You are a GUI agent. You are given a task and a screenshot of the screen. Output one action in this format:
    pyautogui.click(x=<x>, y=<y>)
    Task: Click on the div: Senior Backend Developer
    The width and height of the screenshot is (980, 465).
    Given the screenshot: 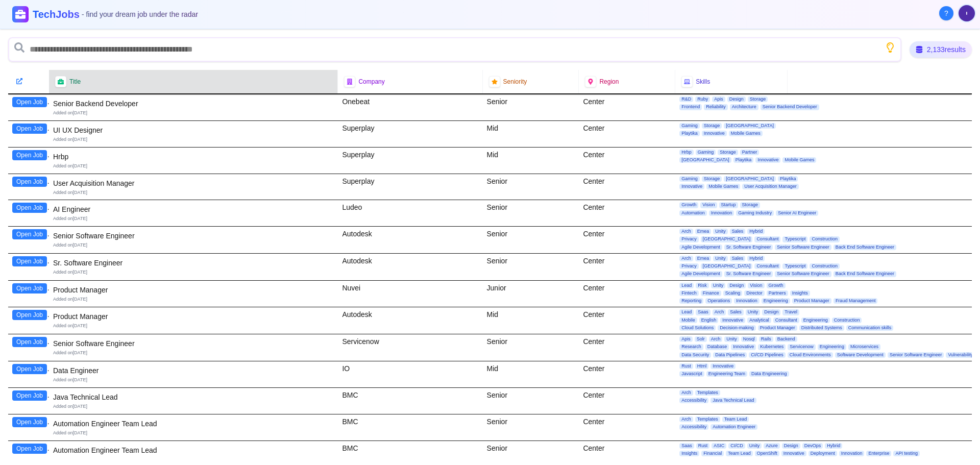 What is the action you would take?
    pyautogui.click(x=194, y=104)
    